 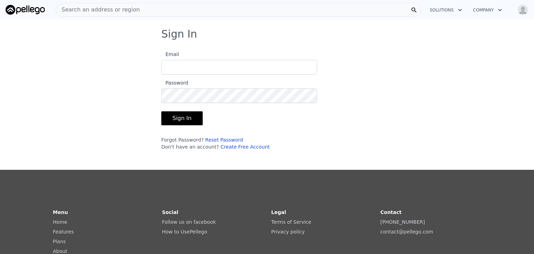 I want to click on strong: Menu, so click(x=60, y=212).